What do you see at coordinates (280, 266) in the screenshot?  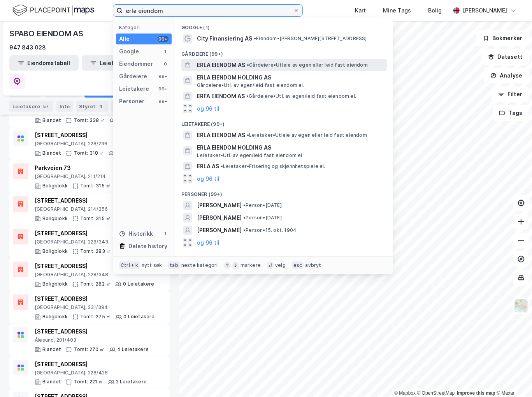 I see `div: velg` at bounding box center [280, 266].